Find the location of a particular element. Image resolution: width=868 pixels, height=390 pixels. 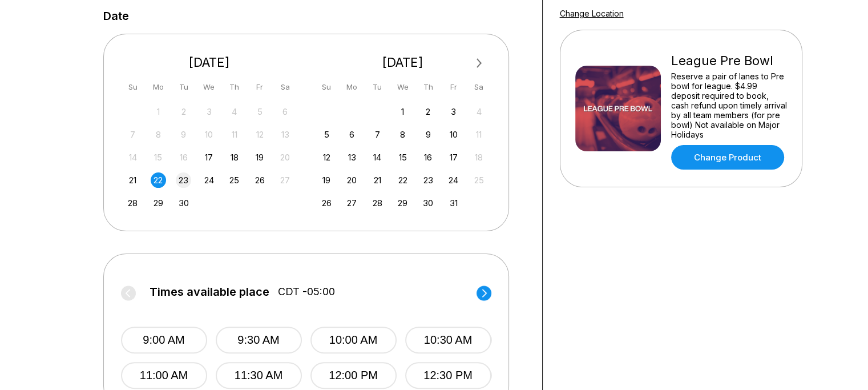

div: Not available Saturday, September 6th, 2025 is located at coordinates (285, 112).